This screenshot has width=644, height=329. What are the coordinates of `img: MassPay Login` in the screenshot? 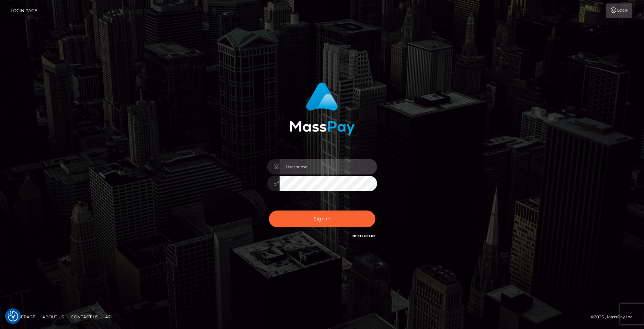 It's located at (322, 109).